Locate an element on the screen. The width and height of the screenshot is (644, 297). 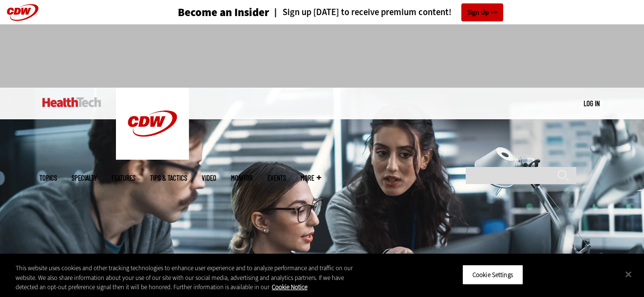
button: Cookie Settings is located at coordinates (492, 274).